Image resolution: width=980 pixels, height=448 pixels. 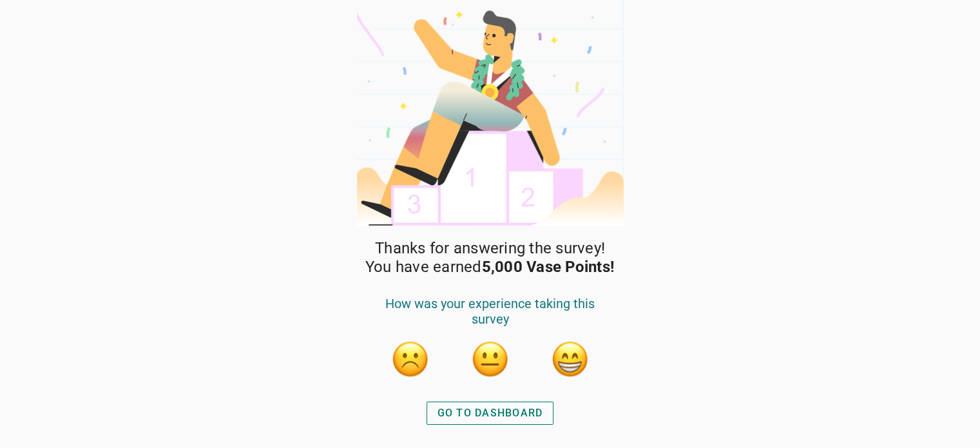 I want to click on span: You have earned, so click(x=490, y=267).